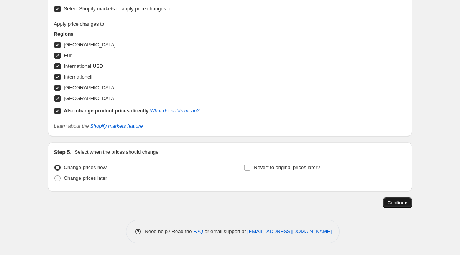 The width and height of the screenshot is (460, 255). What do you see at coordinates (68, 55) in the screenshot?
I see `span: Eur` at bounding box center [68, 55].